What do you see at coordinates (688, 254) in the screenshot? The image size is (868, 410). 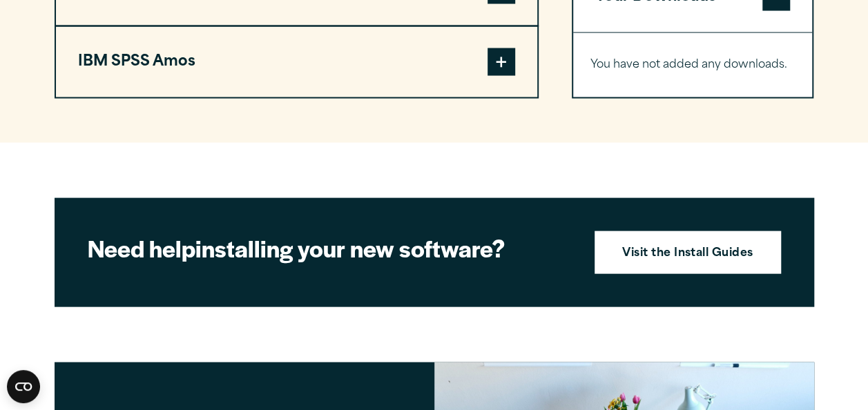 I see `strong: Visit the Install Guides` at bounding box center [688, 254].